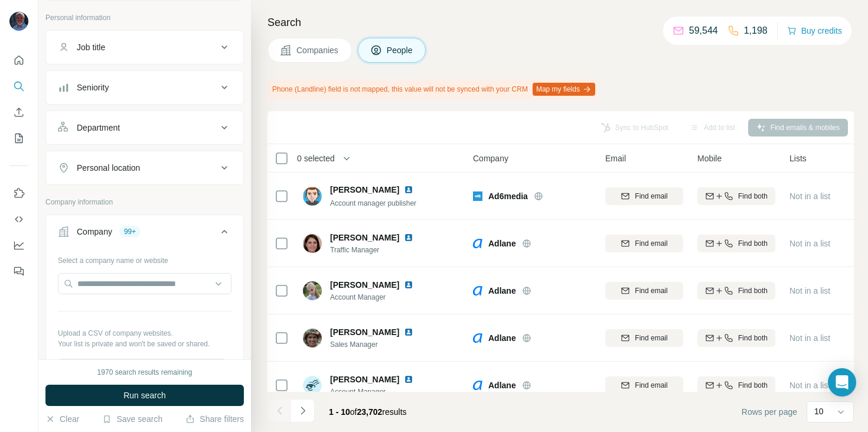  Describe the element at coordinates (145, 344) in the screenshot. I see `p: Your list is private and won't be saved or shared.` at that location.